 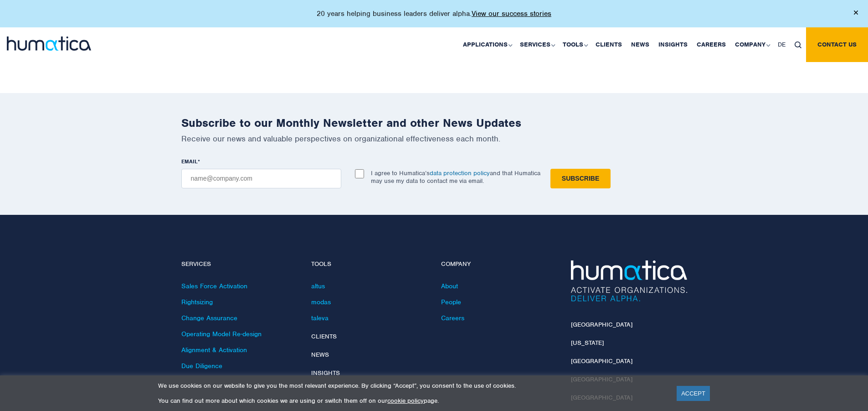 I want to click on p: 20 years helping business leaders deliver alpha., so click(x=434, y=14).